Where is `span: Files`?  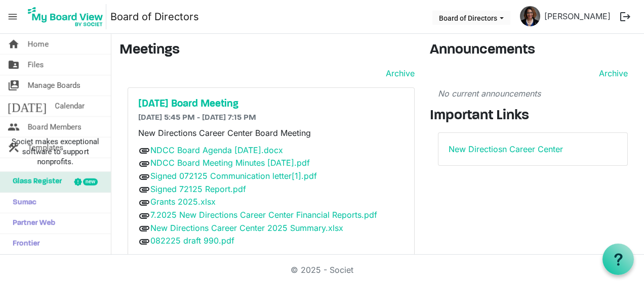
span: Files is located at coordinates (36, 65).